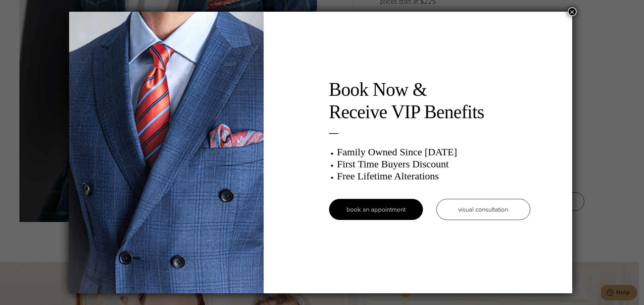 This screenshot has height=305, width=644. I want to click on h2: Book Now & Receive VIP Benefits, so click(430, 101).